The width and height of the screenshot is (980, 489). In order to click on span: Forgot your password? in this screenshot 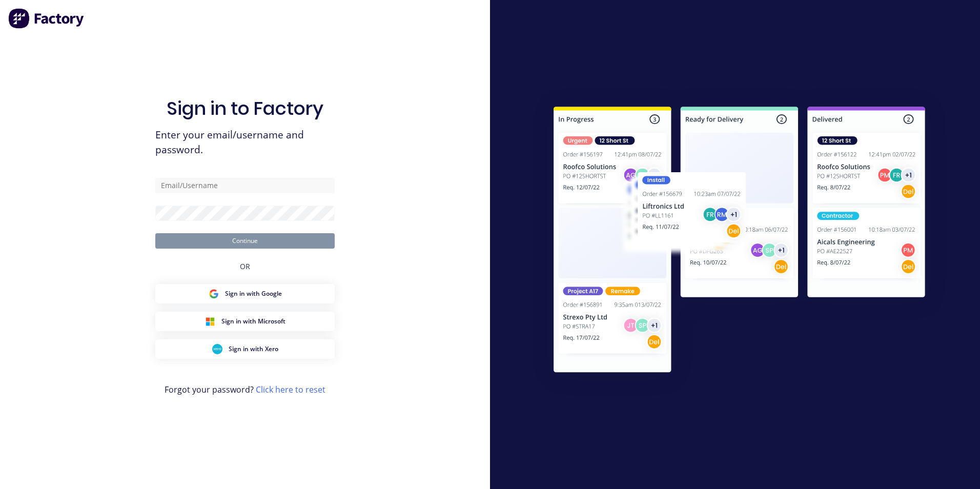, I will do `click(245, 390)`.